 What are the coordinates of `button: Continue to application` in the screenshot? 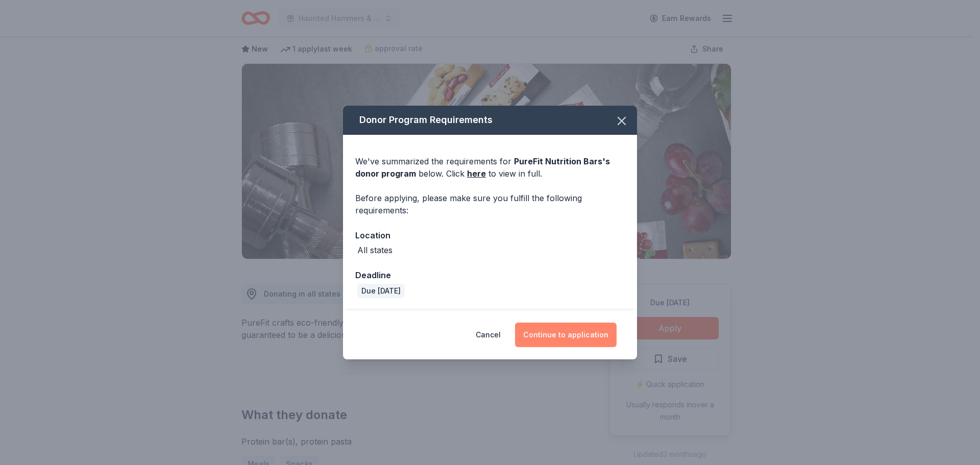 It's located at (566, 335).